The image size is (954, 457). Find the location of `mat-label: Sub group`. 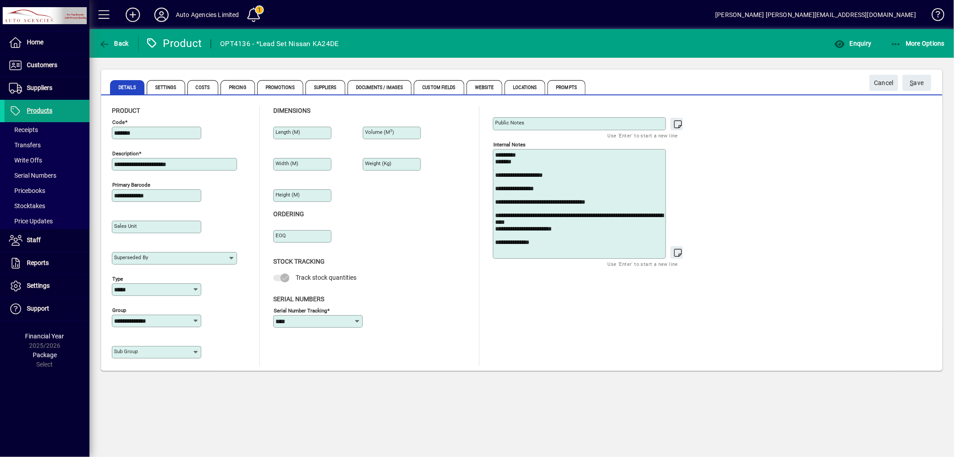

mat-label: Sub group is located at coordinates (126, 351).